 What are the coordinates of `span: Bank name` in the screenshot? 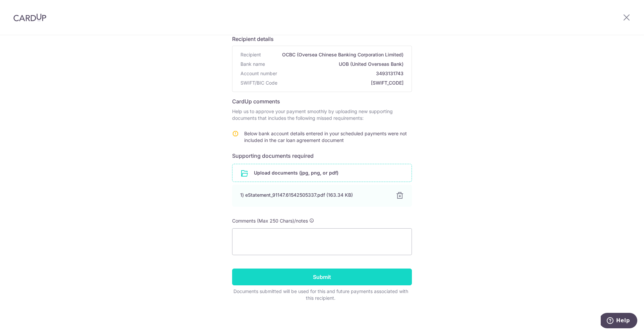 It's located at (253, 64).